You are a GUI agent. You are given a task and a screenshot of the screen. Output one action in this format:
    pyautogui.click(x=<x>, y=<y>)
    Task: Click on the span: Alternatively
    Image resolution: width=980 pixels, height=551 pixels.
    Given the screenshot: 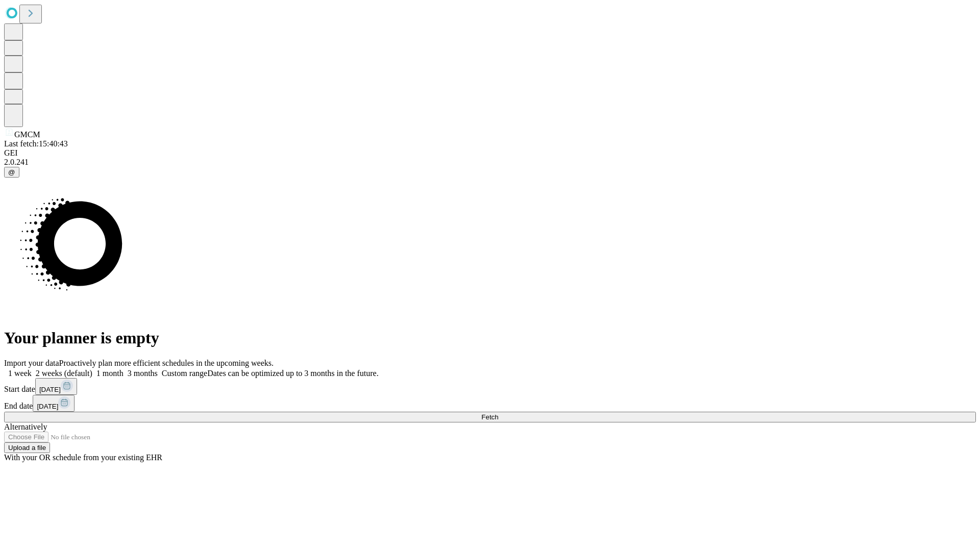 What is the action you would take?
    pyautogui.click(x=26, y=427)
    